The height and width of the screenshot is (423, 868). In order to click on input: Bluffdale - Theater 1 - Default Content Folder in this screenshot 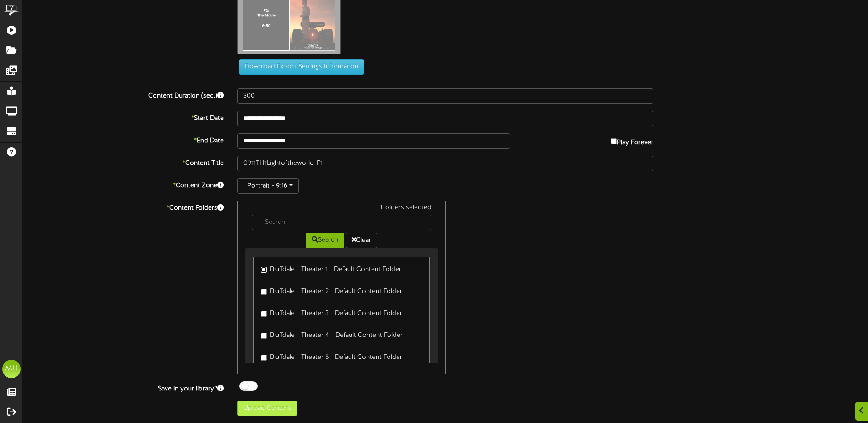, I will do `click(263, 269)`.